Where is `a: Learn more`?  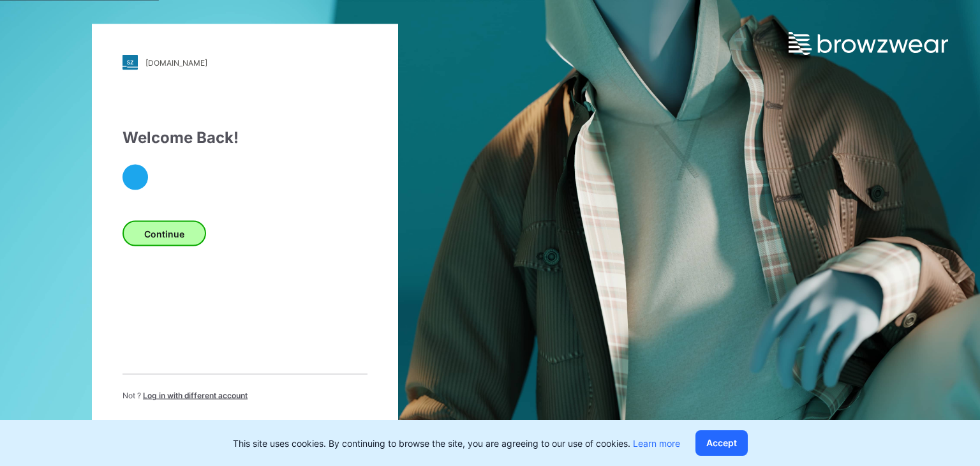 a: Learn more is located at coordinates (656, 443).